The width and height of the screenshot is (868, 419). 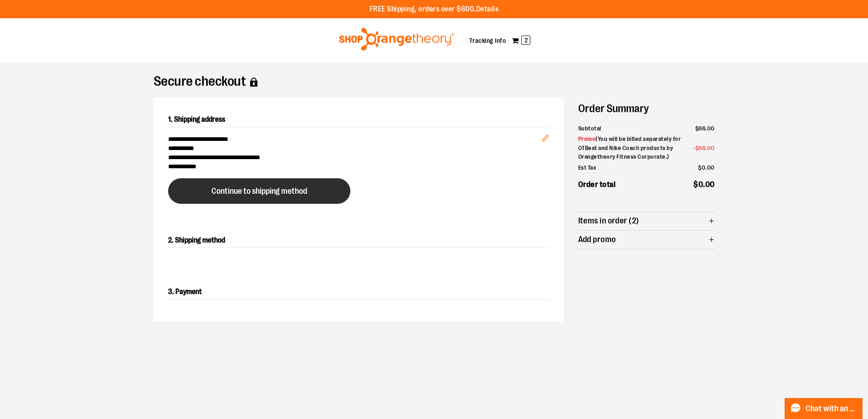 What do you see at coordinates (434, 9) in the screenshot?
I see `p: FREE Shipping, orders over $600.` at bounding box center [434, 9].